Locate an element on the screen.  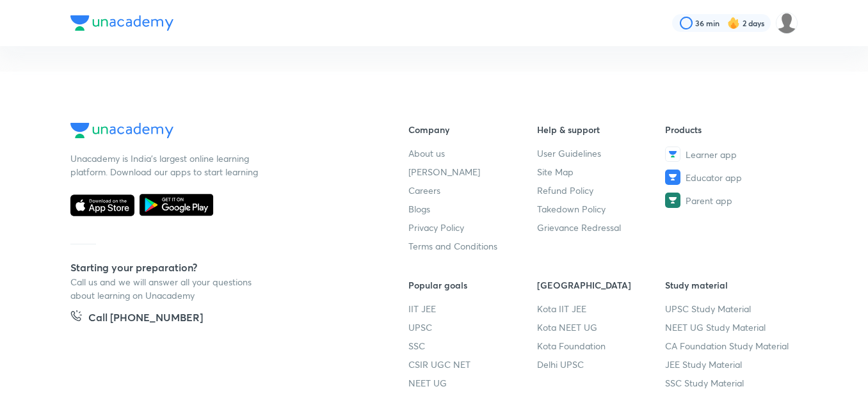
a: Delhi UPSC is located at coordinates (601, 364).